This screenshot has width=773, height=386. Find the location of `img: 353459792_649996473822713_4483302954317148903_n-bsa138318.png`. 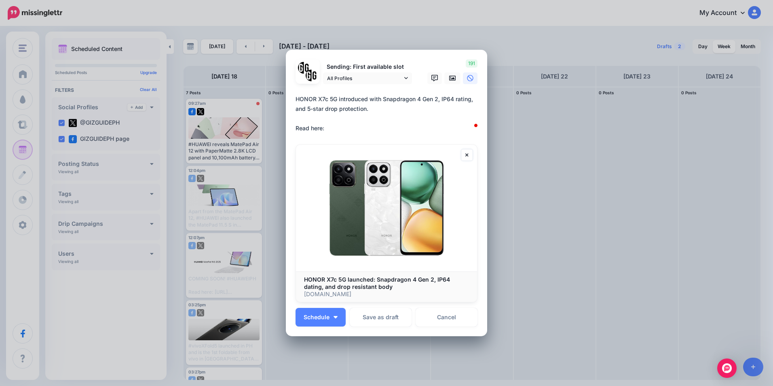

img: 353459792_649996473822713_4483302954317148903_n-bsa138318.png is located at coordinates (304, 68).